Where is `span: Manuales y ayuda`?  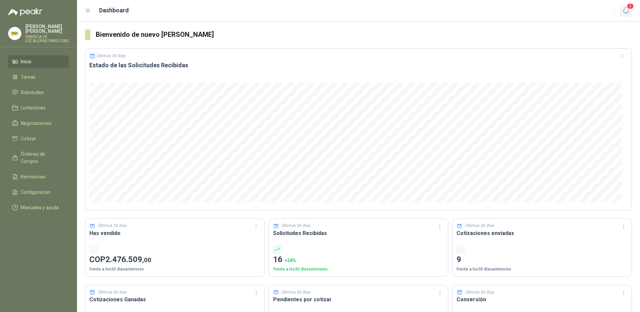 span: Manuales y ayuda is located at coordinates (40, 207).